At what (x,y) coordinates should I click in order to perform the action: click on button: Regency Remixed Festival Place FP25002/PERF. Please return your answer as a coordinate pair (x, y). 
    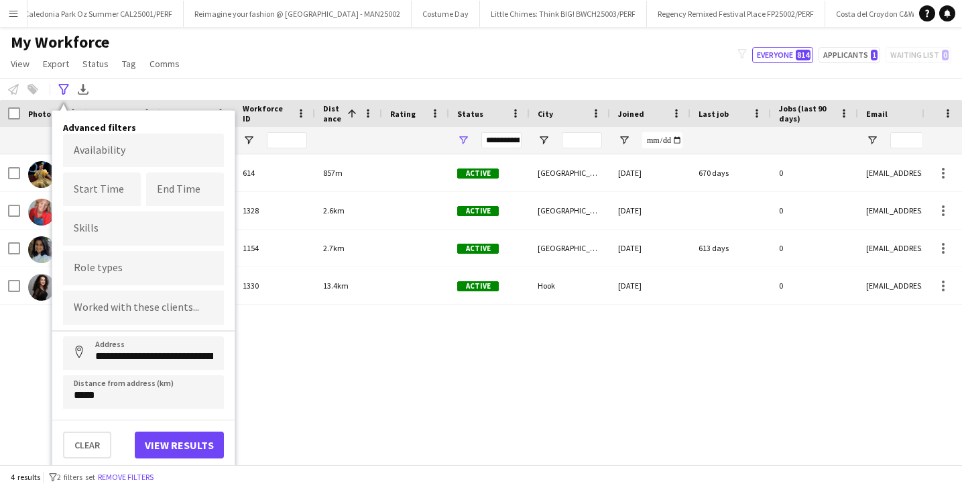
    Looking at the image, I should click on (736, 13).